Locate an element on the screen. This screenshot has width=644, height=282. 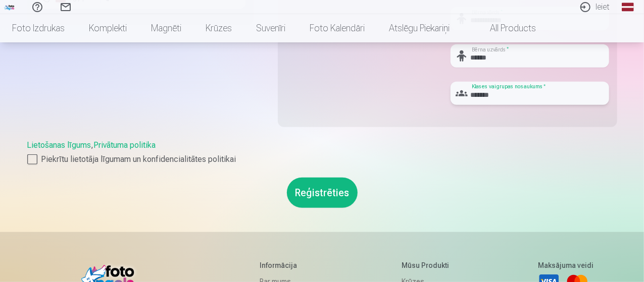
h5: Maksājuma veidi is located at coordinates (566, 265).